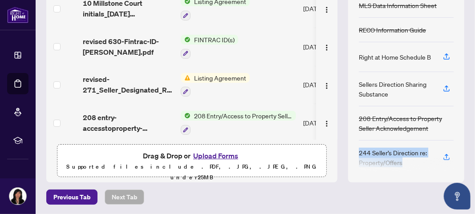  What do you see at coordinates (216, 156) in the screenshot?
I see `button: Upload Forms` at bounding box center [216, 156].